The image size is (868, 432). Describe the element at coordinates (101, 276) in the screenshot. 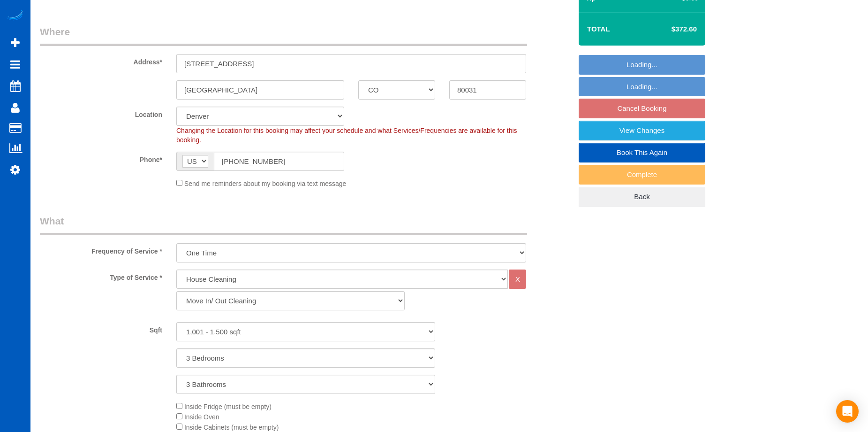

I see `label: Type of Service *` at that location.